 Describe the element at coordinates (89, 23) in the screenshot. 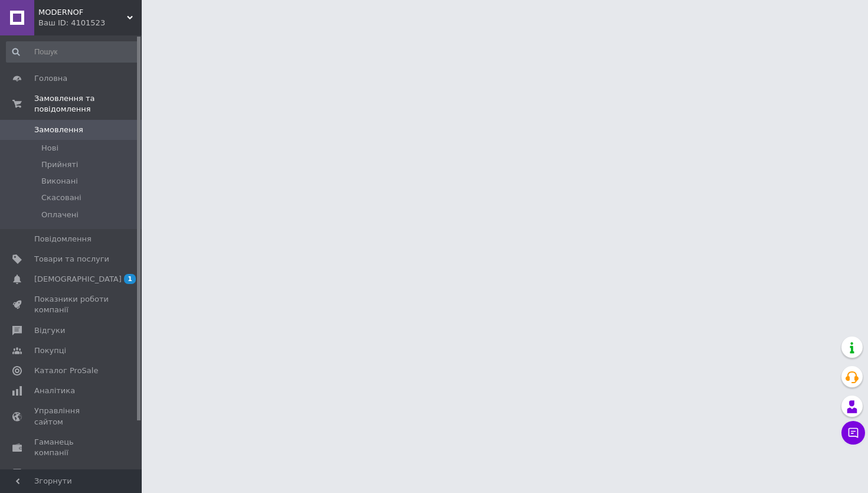

I see `div: Ваш ID: 4101523` at that location.